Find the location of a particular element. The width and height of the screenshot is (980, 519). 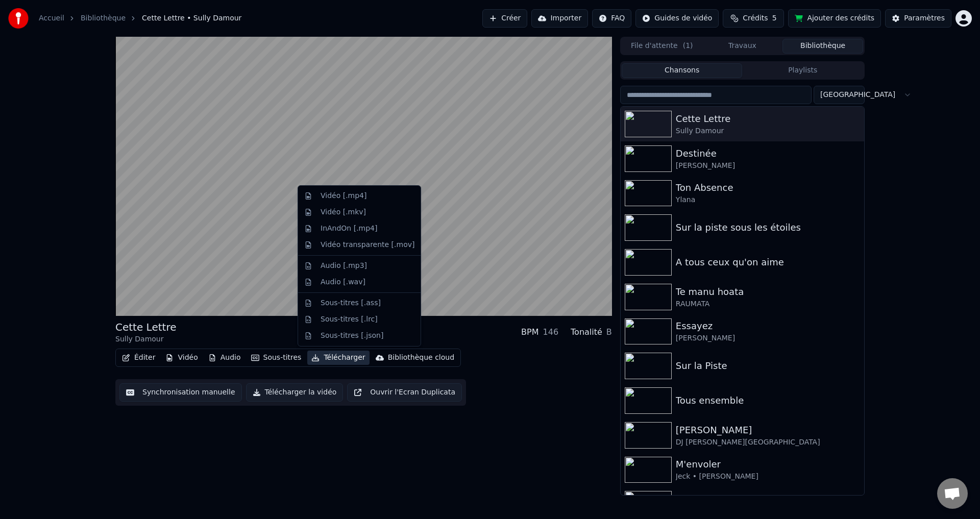

div: Te manu hoata is located at coordinates (768, 292).